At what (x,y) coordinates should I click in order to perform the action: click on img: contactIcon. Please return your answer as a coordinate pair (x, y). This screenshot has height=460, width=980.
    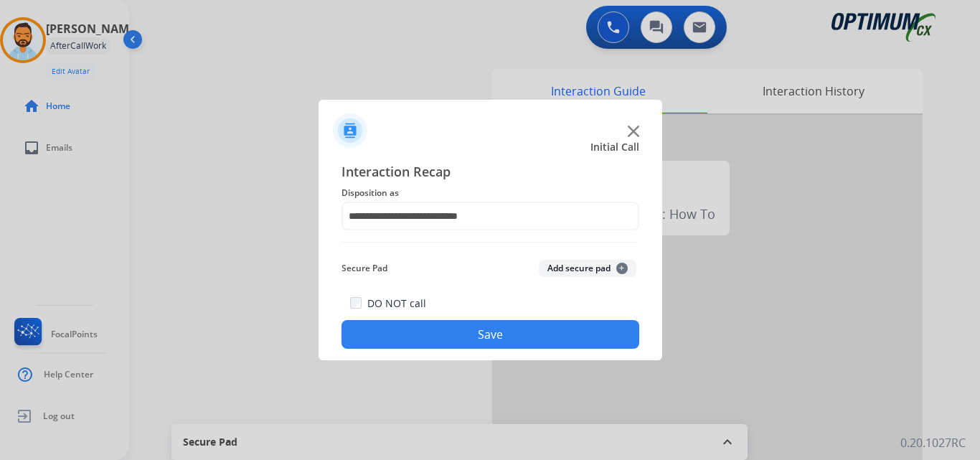
    Looking at the image, I should click on (350, 130).